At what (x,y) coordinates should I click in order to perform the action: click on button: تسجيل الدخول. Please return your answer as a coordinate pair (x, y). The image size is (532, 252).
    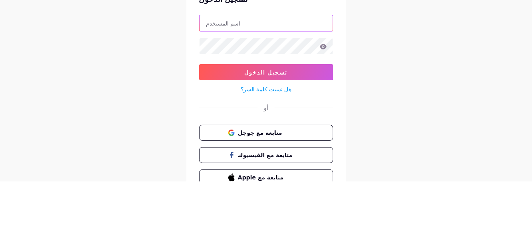
    Looking at the image, I should click on (266, 143).